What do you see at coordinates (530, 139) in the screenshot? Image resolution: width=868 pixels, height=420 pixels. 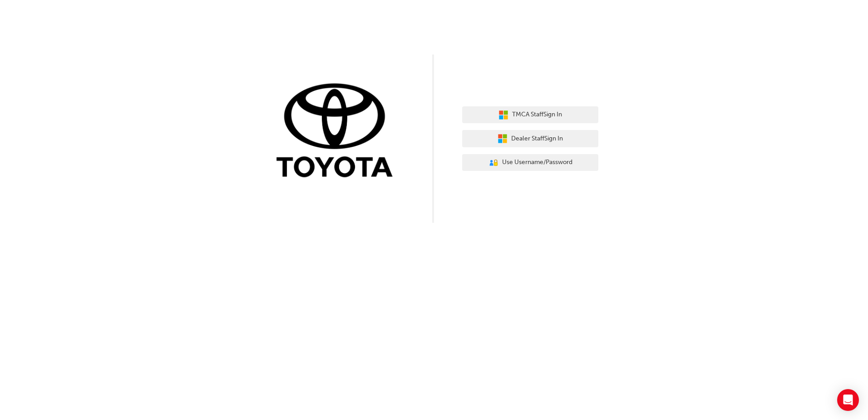 I see `button: Dealer StaffSign In` at bounding box center [530, 139].